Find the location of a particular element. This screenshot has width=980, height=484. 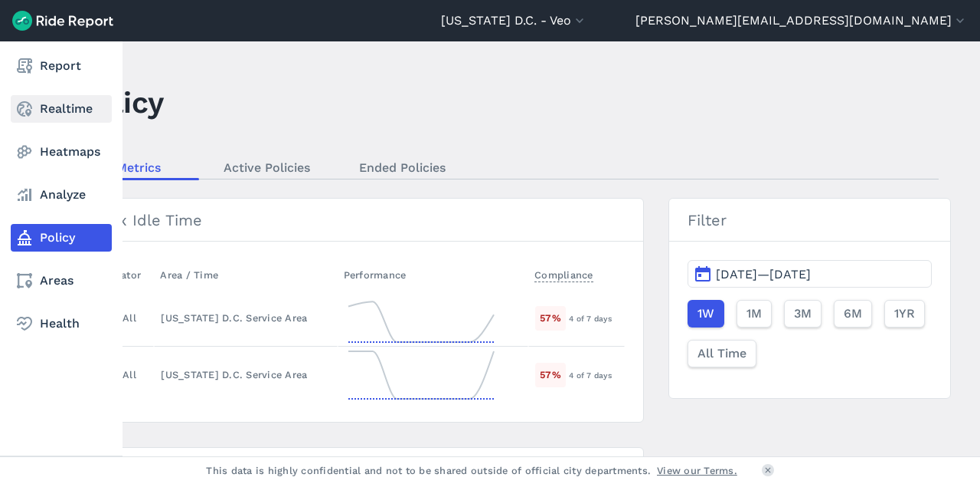

button: 1M is located at coordinates (754, 314).